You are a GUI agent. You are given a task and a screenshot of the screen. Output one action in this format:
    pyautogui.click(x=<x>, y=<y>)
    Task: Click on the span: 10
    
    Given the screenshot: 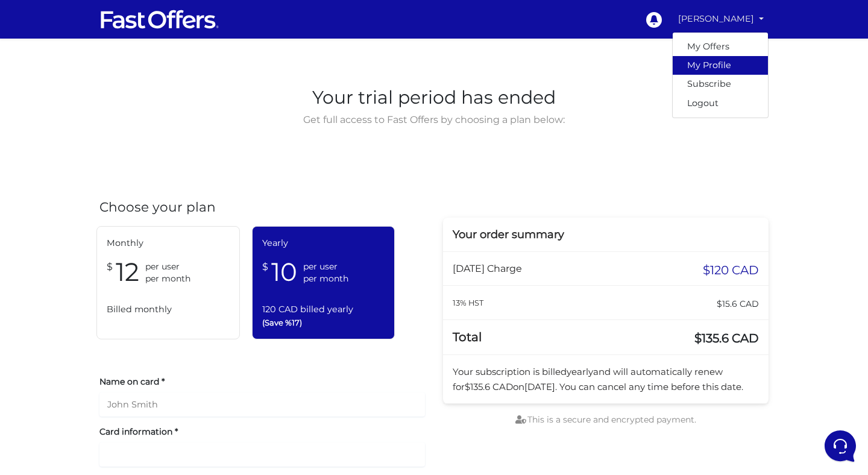 What is the action you would take?
    pyautogui.click(x=284, y=272)
    